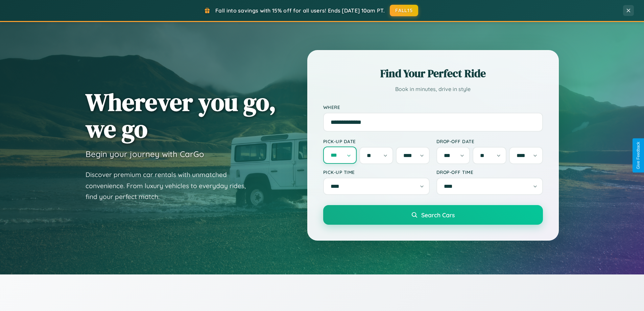 The width and height of the screenshot is (644, 311). Describe the element at coordinates (433, 74) in the screenshot. I see `h2: Find Your Perfect Ride` at that location.